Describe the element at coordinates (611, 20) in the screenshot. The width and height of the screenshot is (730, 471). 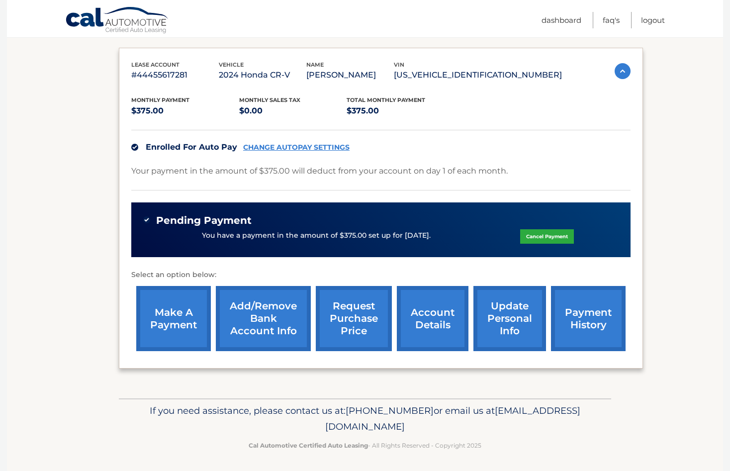
I see `a: FAQ's` at that location.